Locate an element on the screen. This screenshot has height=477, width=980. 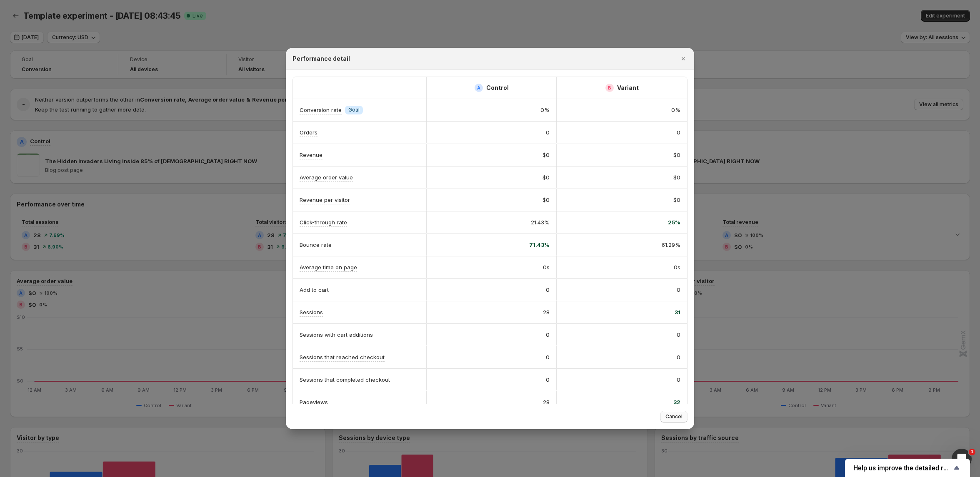
p: Conversion rate is located at coordinates (321, 110).